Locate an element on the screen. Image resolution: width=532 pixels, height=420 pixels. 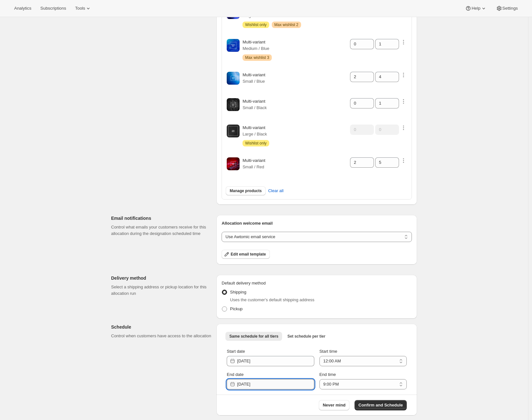
span: Edit email template is located at coordinates (248, 254).